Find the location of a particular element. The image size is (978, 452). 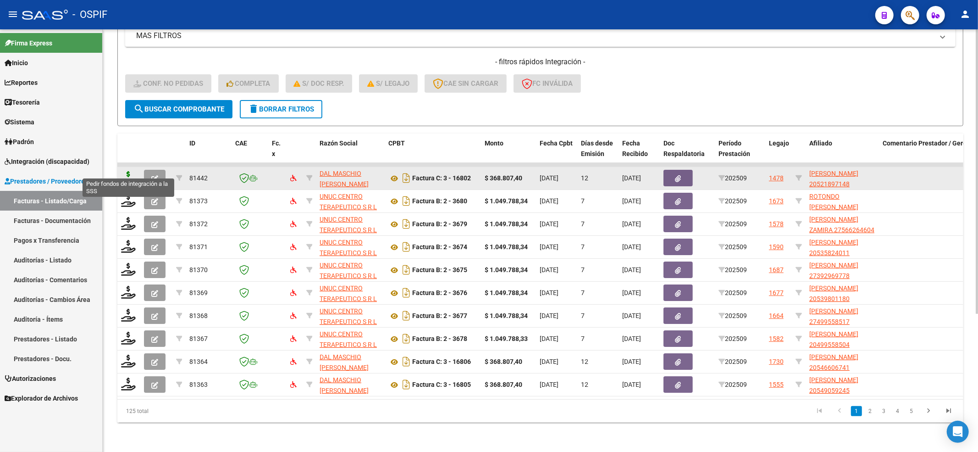

span: Tesorería is located at coordinates (22, 102).